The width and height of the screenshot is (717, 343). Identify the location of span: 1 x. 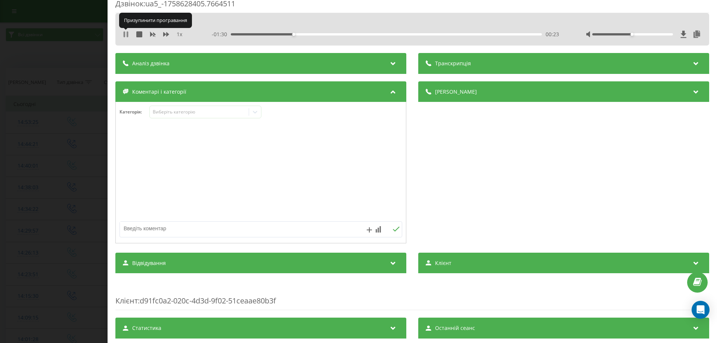
(179, 34).